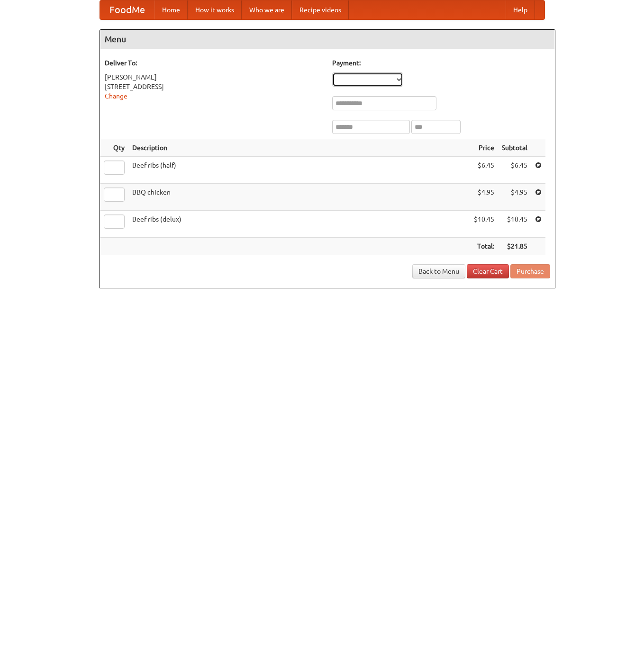 The height and width of the screenshot is (670, 644). I want to click on h4: Menu, so click(327, 39).